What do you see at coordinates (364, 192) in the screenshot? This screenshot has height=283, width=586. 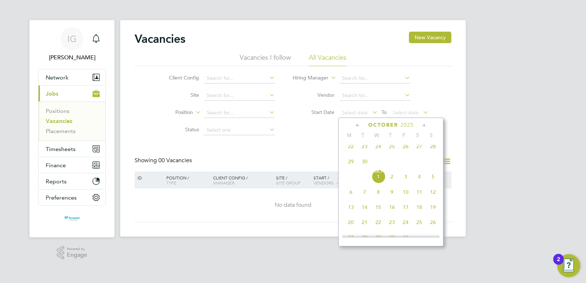 I see `span: 7` at bounding box center [364, 192].